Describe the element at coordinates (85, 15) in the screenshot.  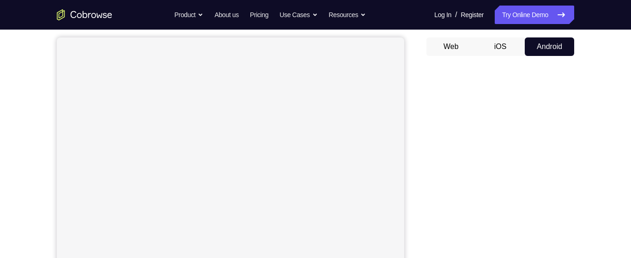
I see `a: Go to the home page` at that location.